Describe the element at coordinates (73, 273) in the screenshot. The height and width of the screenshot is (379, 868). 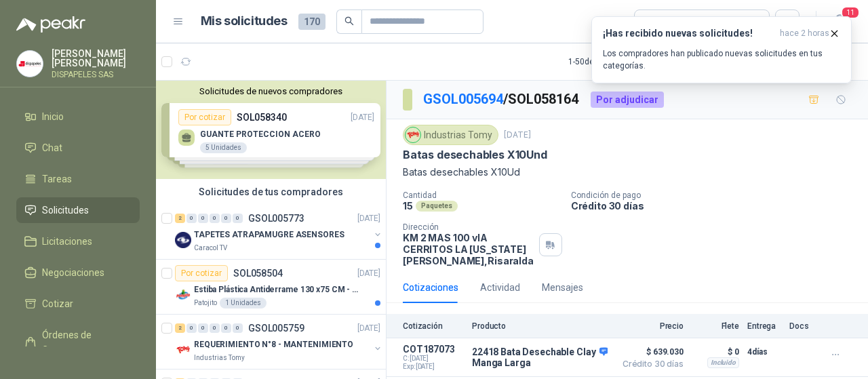
I see `span: Negociaciones` at that location.